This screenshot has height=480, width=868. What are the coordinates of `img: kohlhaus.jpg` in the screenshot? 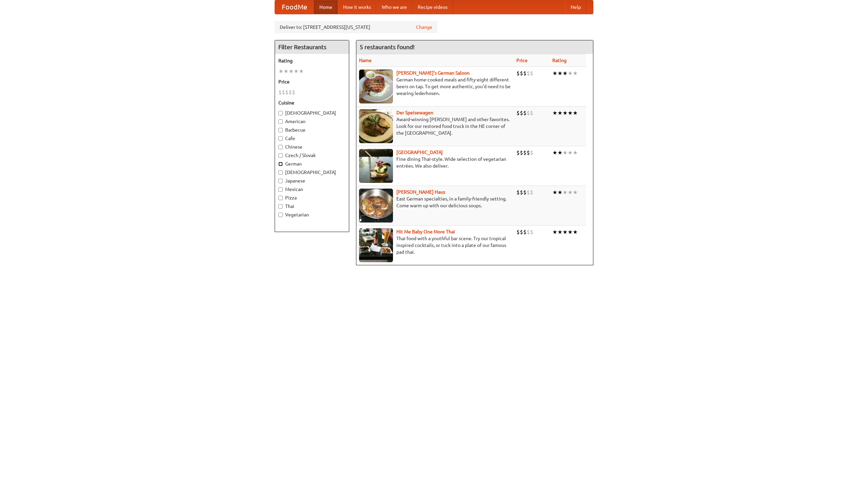 It's located at (376, 206).